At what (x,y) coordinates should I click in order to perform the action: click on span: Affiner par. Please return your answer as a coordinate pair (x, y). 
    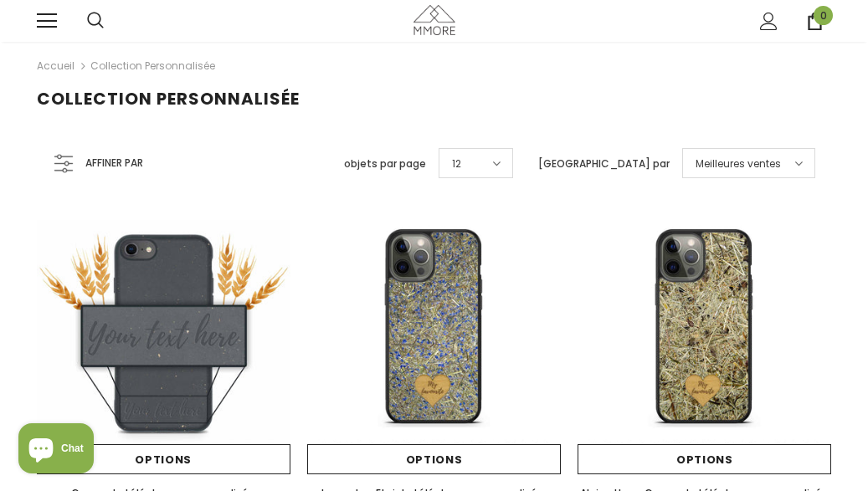
    Looking at the image, I should click on (114, 163).